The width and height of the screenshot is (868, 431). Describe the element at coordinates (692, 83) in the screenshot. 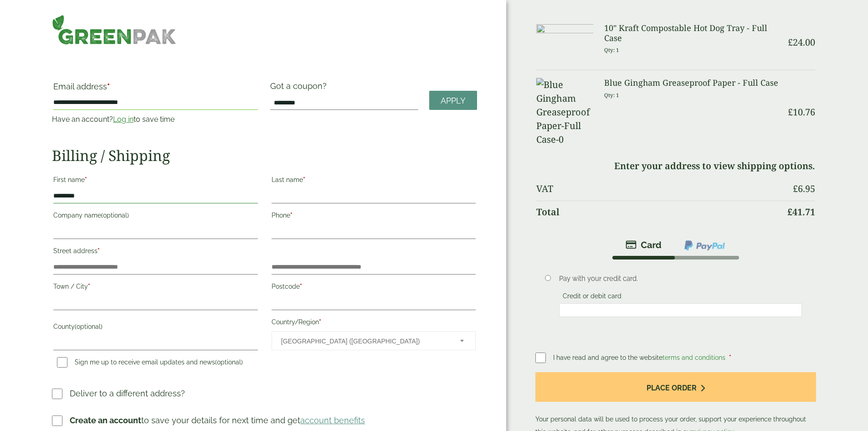

I see `h3: Blue Gingham Greaseproof Paper - Full Case` at that location.